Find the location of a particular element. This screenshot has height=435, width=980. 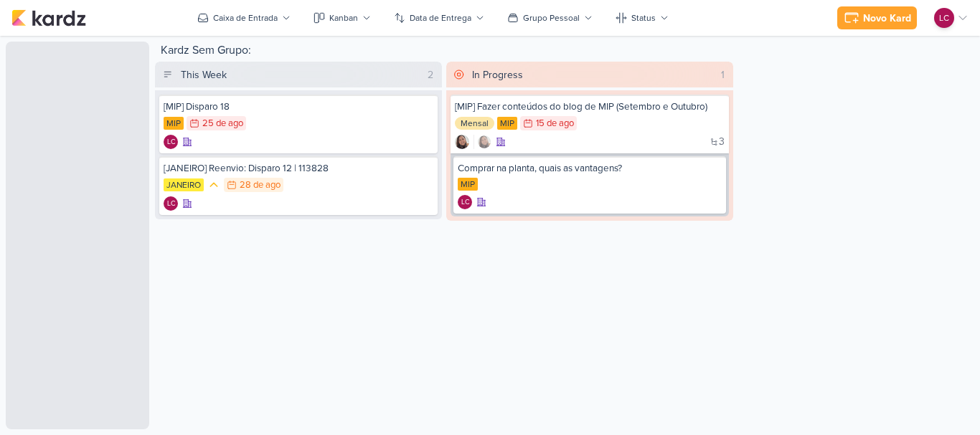

div: Novo Kard is located at coordinates (887, 18).